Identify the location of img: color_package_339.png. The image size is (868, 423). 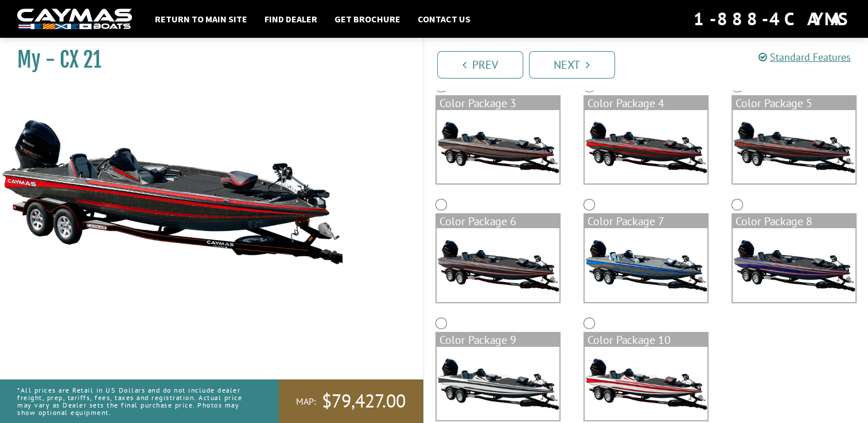
(794, 265).